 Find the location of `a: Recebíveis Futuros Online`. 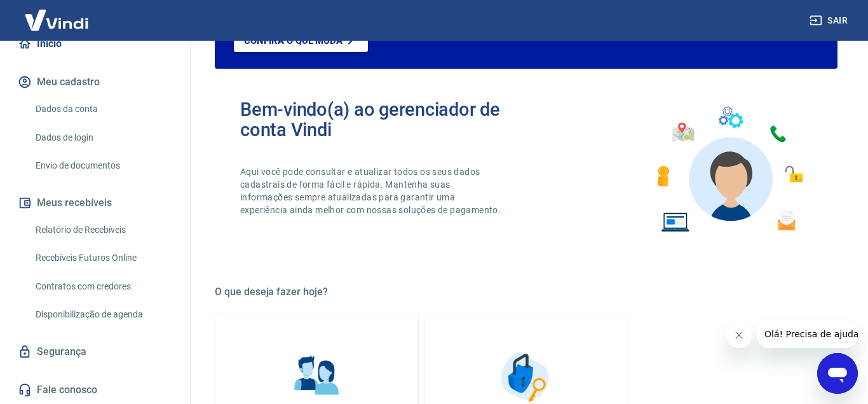

a: Recebíveis Futuros Online is located at coordinates (102, 258).